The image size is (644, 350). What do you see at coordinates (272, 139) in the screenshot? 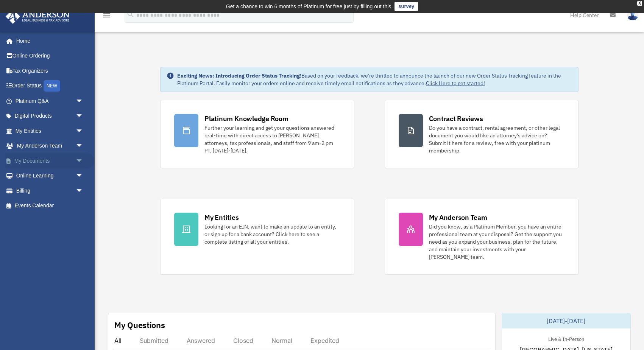
I see `div: Further your learning and get your questions answered real-time with direct access to [PERSON_NAM...` at bounding box center [272, 139].